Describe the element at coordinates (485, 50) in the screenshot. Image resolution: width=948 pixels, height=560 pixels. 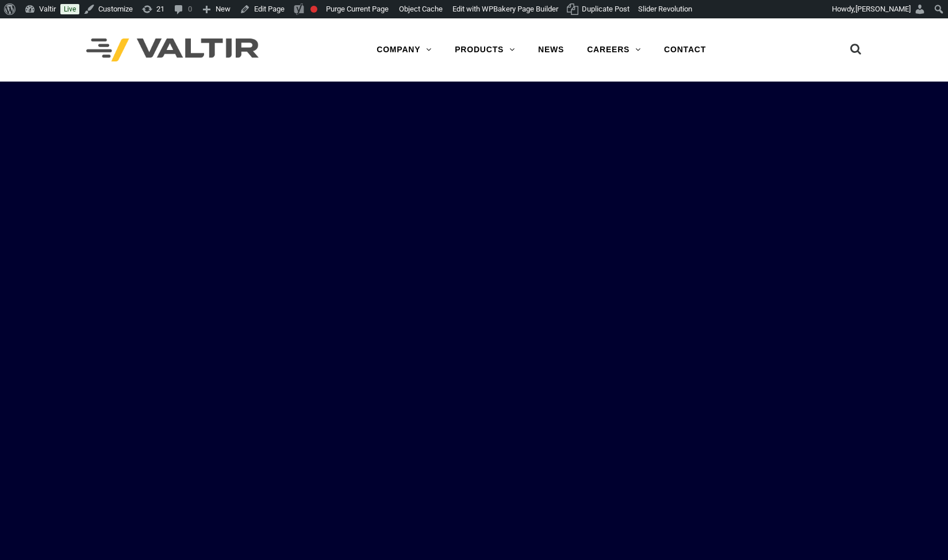
I see `a: PRODUCTS` at that location.